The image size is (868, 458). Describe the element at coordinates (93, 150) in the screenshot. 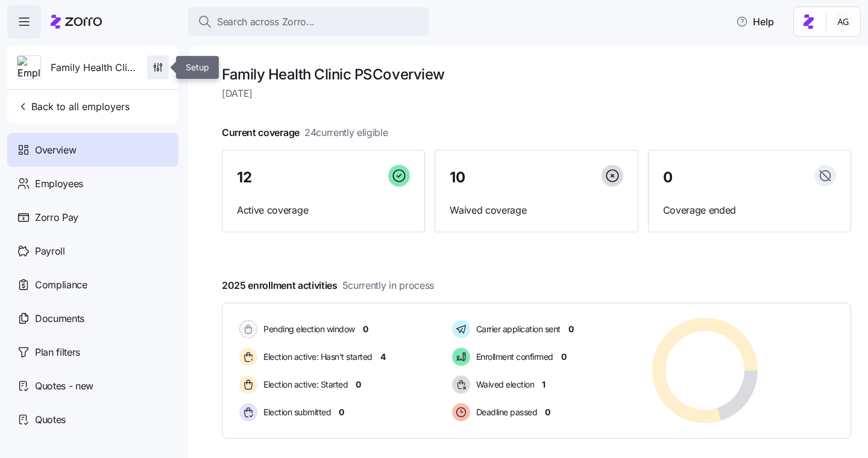

I see `a: Overview` at that location.